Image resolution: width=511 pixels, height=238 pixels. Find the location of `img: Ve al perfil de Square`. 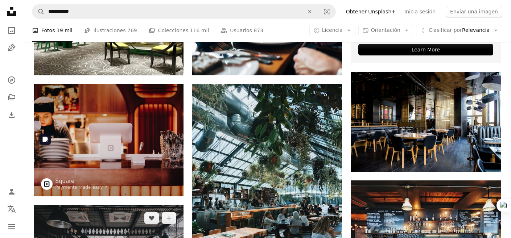

img: Ve al perfil de Square is located at coordinates (47, 184).